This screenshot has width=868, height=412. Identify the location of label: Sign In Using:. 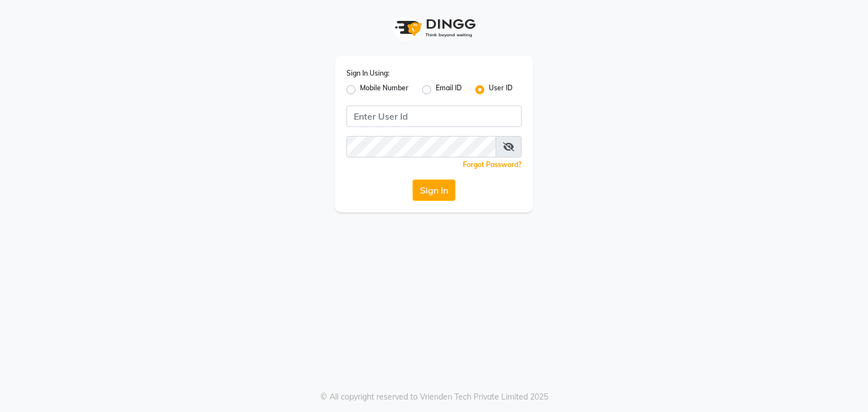
(368, 73).